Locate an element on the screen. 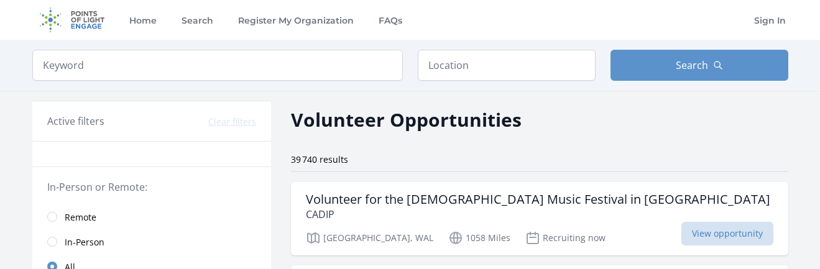  a: Remote is located at coordinates (152, 217).